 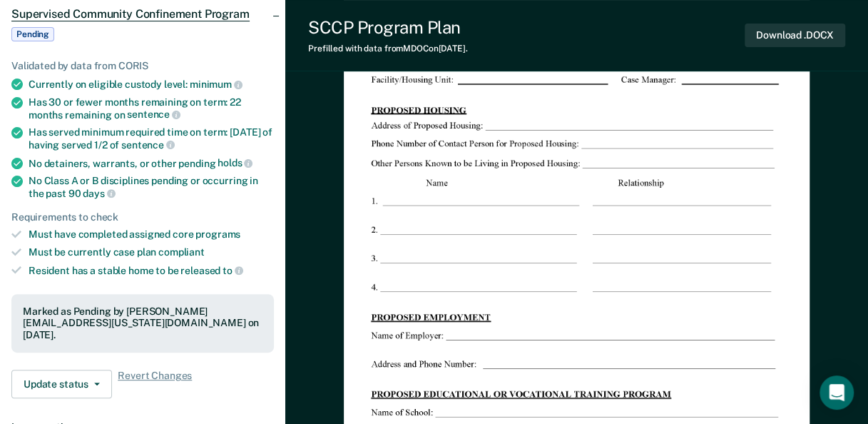 What do you see at coordinates (235, 162) in the screenshot?
I see `span: holds` at bounding box center [235, 162].